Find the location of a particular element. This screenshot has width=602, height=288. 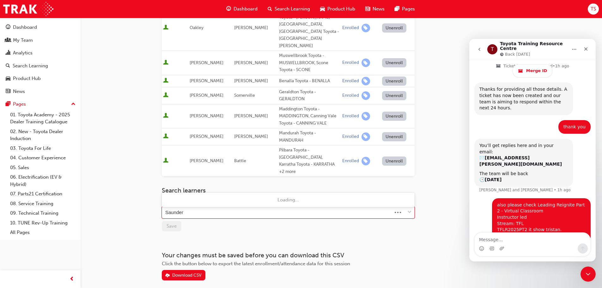

div: Dashboard is located at coordinates (25, 27).